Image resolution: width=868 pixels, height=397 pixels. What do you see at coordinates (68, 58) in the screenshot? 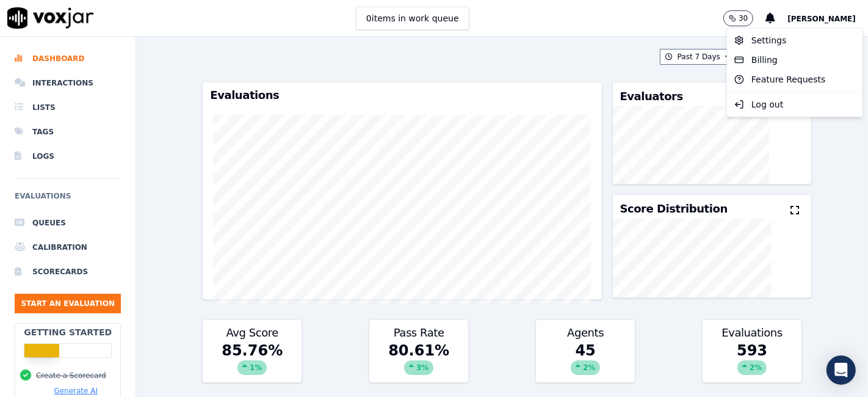
I see `li: Dashboard` at bounding box center [68, 58].